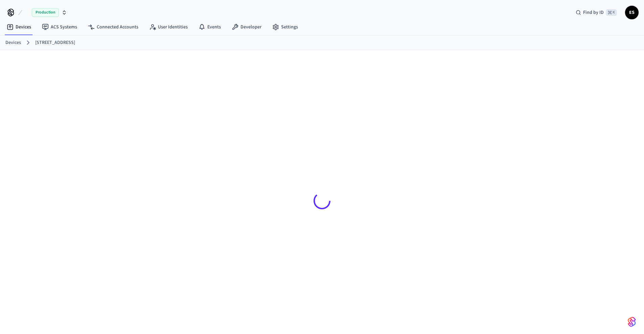 The height and width of the screenshot is (334, 644). Describe the element at coordinates (593, 13) in the screenshot. I see `span: Find by ID` at that location.